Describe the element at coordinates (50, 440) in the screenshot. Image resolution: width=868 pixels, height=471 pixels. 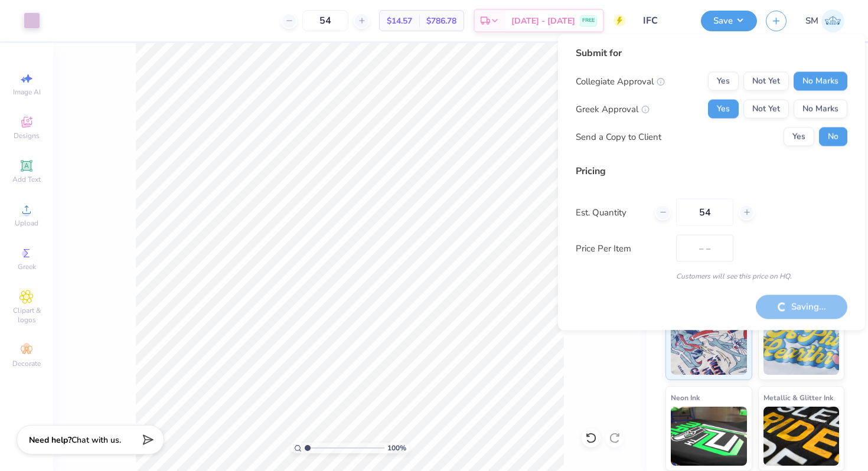
I see `strong: Need help?` at that location.